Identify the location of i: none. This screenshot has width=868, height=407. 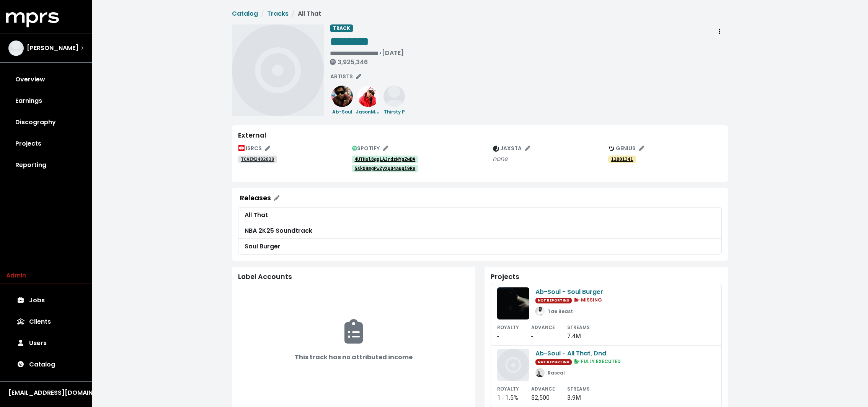
(500, 159).